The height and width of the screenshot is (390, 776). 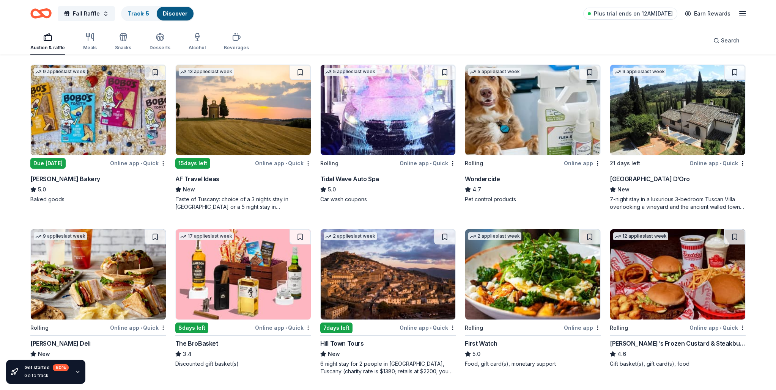 I want to click on span: 3.4, so click(x=187, y=354).